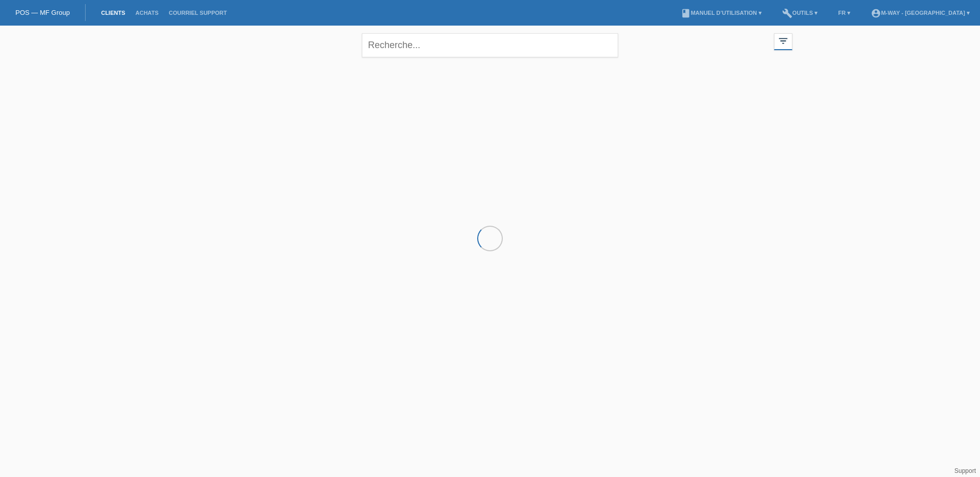 This screenshot has height=477, width=980. Describe the element at coordinates (783, 41) in the screenshot. I see `i: filter_list` at that location.